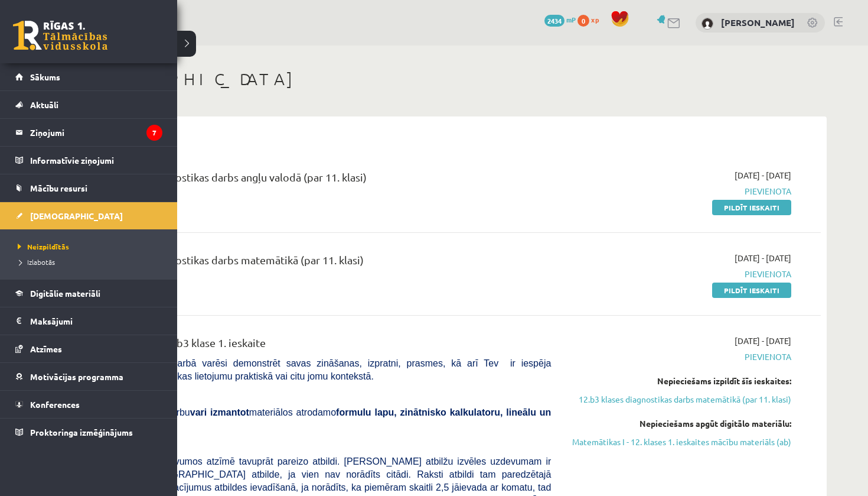  What do you see at coordinates (219, 412) in the screenshot?
I see `b: vari izmantot` at bounding box center [219, 412].